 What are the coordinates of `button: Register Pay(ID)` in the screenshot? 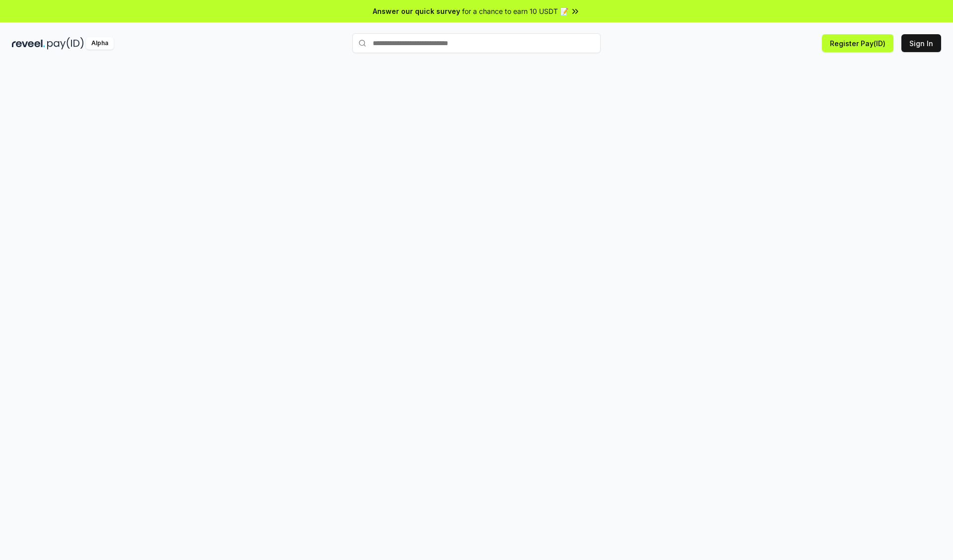 It's located at (858, 43).